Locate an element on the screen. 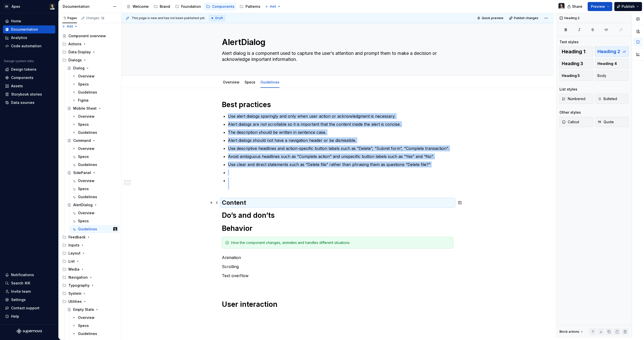 This screenshot has height=340, width=644. span: Share is located at coordinates (577, 7).